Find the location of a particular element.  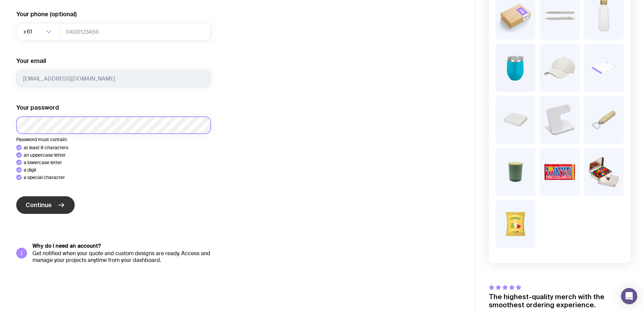

span: +61 is located at coordinates (28, 32).